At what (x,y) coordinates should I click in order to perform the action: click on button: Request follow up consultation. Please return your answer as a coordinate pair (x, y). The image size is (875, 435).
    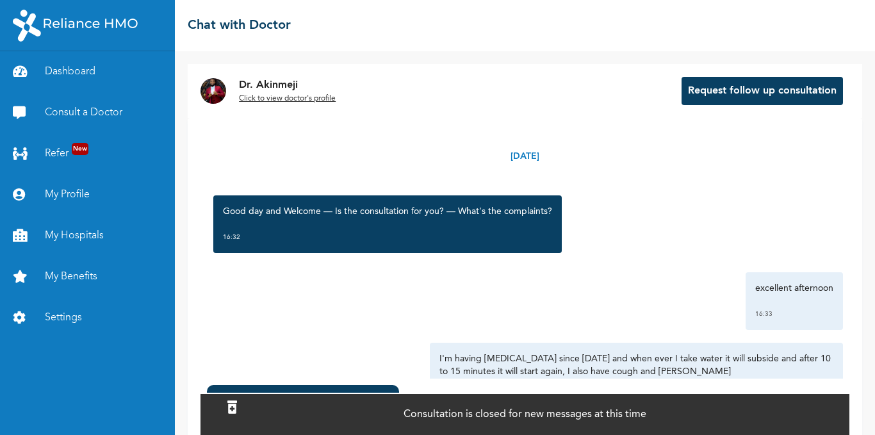
    Looking at the image, I should click on (763, 91).